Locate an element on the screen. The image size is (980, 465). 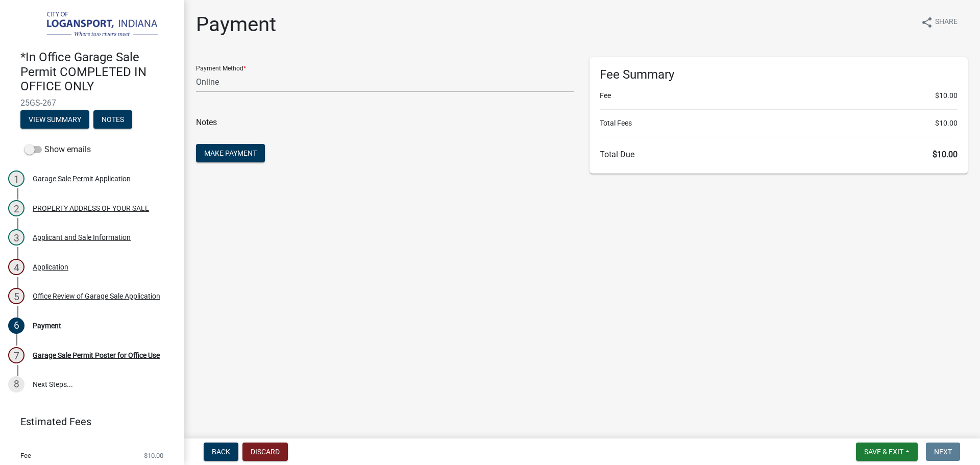
div: Office Review of Garage Sale Application is located at coordinates (96, 296).